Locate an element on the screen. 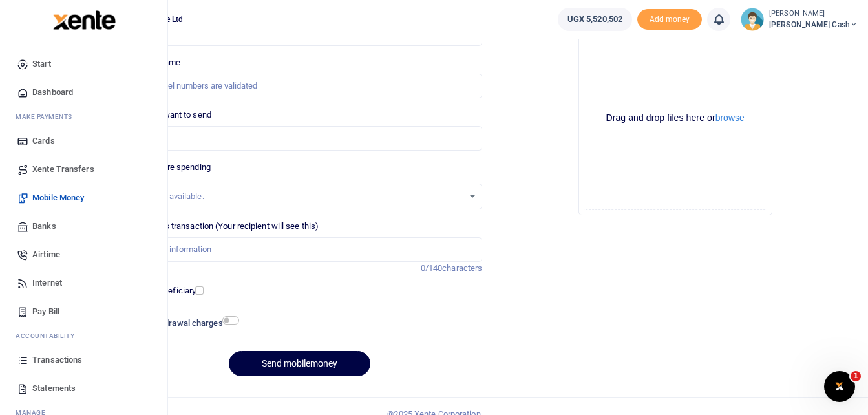 Image resolution: width=868 pixels, height=415 pixels. a: Internet is located at coordinates (84, 282).